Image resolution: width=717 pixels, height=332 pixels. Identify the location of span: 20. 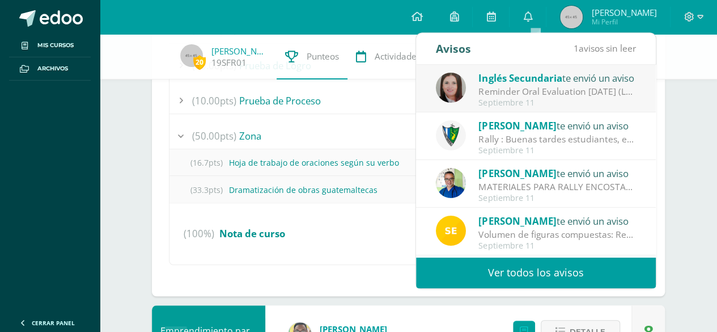
(200, 62).